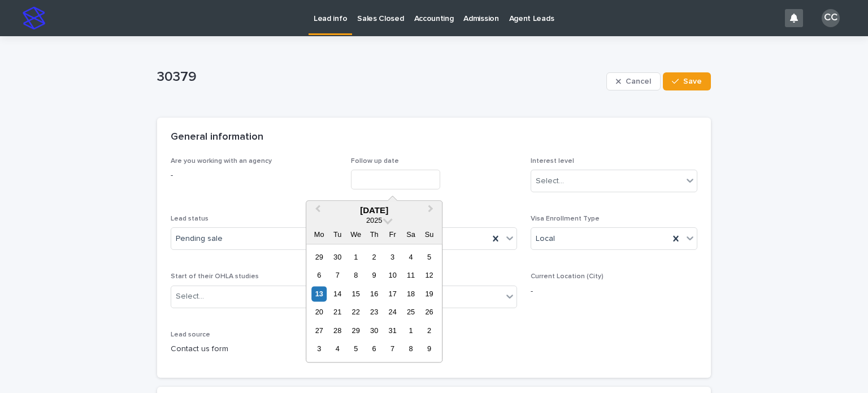 This screenshot has width=868, height=393. What do you see at coordinates (337, 312) in the screenshot?
I see `div: Choose Tuesday, 21 October 2025` at bounding box center [337, 312].